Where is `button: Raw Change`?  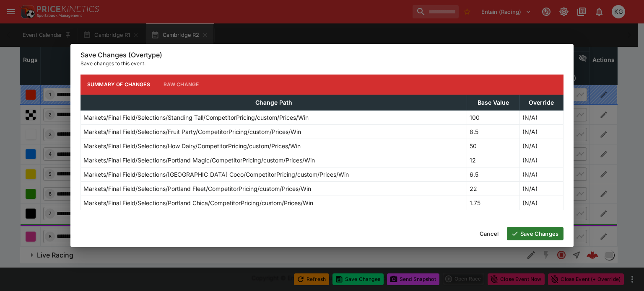 button: Raw Change is located at coordinates (181, 85).